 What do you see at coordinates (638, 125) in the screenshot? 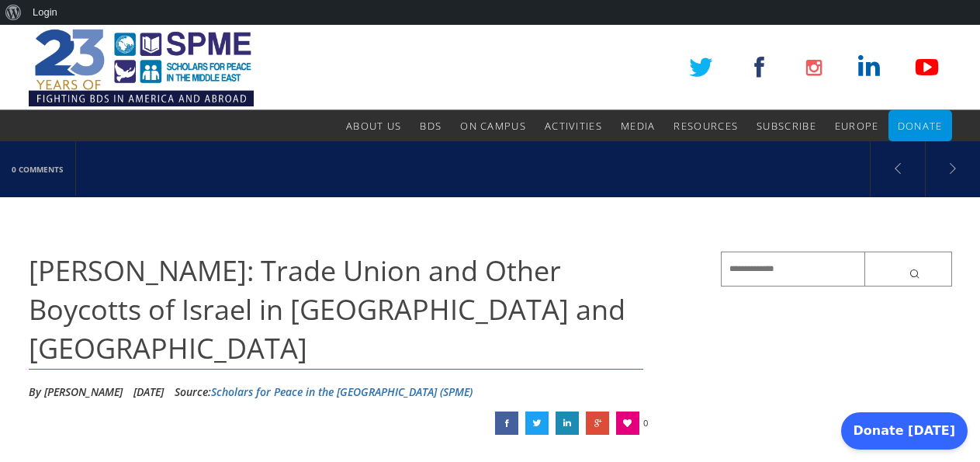
I see `span: Media` at bounding box center [638, 125].